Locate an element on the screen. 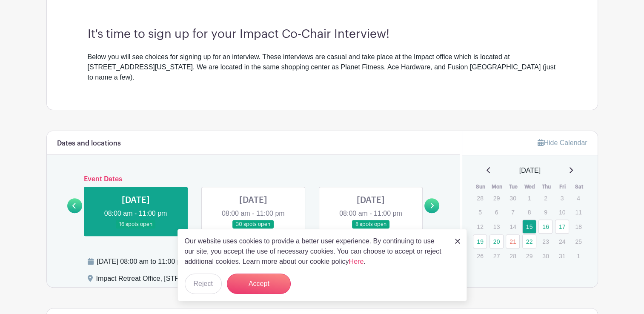  p: Our website uses cookies to provide a better user experience. By continuing to use our site, you ... is located at coordinates (316, 252).